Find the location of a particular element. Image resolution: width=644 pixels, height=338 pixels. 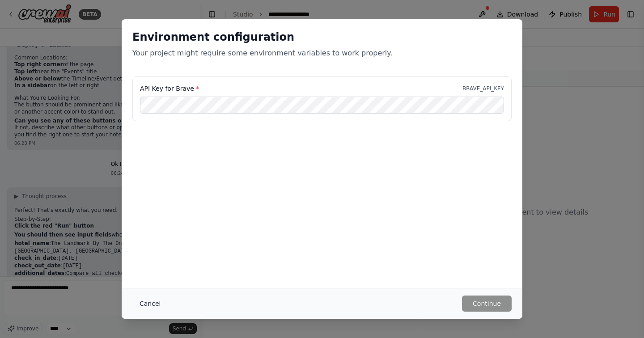

button: Cancel is located at coordinates (150, 304).